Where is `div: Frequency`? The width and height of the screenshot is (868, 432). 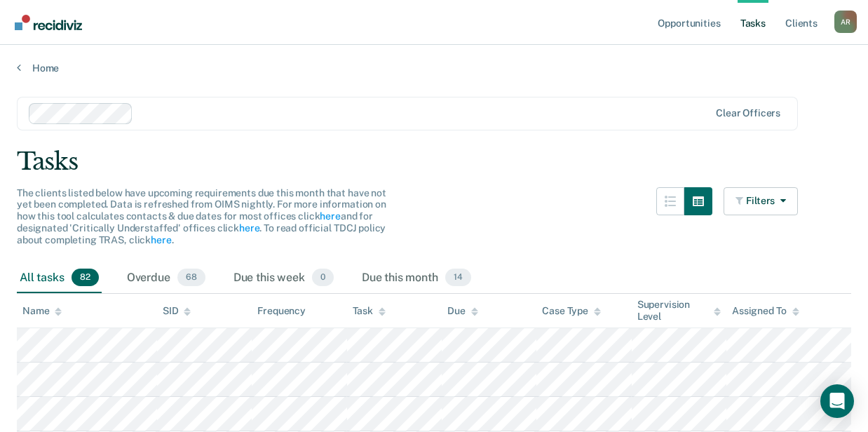
div: Frequency is located at coordinates (281, 310).